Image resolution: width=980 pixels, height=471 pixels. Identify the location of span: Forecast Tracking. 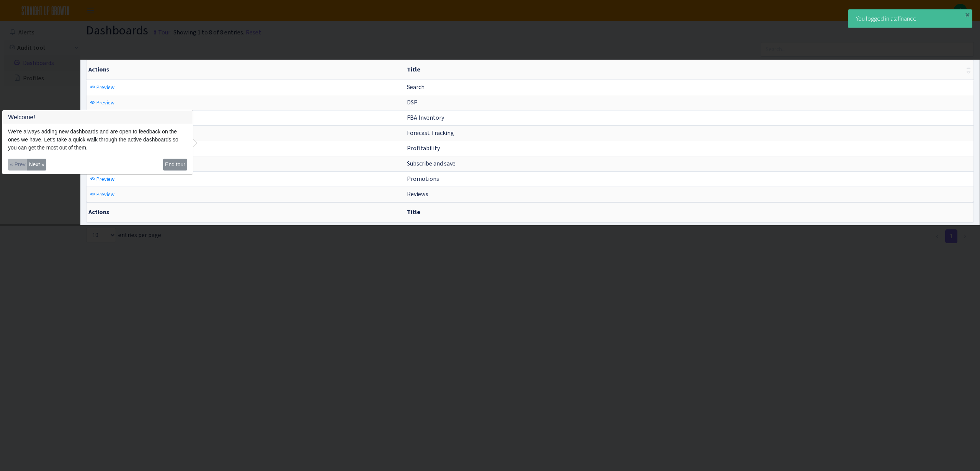
(430, 133).